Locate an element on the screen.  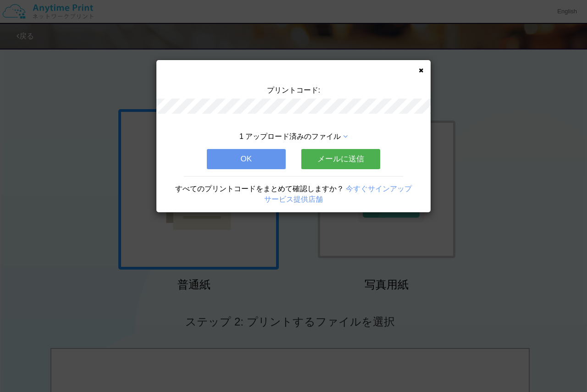
a: 今すぐサインアップ is located at coordinates (379, 188).